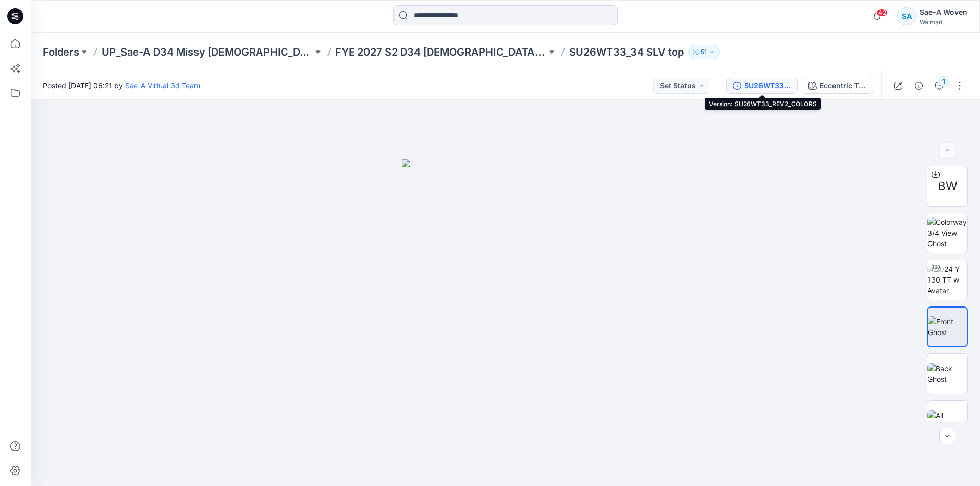 This screenshot has height=486, width=980. Describe the element at coordinates (762, 86) in the screenshot. I see `button: SU26WT33_REV2_COLORS` at that location.